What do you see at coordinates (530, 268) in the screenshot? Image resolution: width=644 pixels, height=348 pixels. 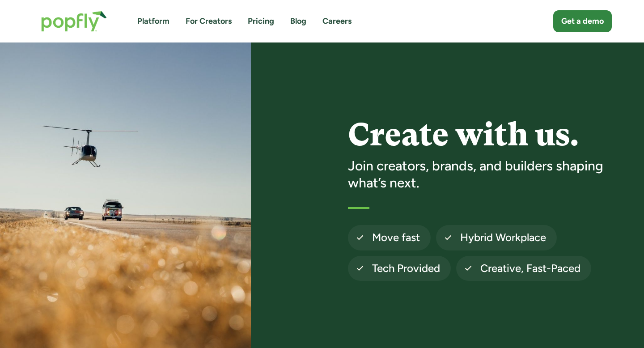 I see `h4: Creative, Fast-Paced` at bounding box center [530, 268].